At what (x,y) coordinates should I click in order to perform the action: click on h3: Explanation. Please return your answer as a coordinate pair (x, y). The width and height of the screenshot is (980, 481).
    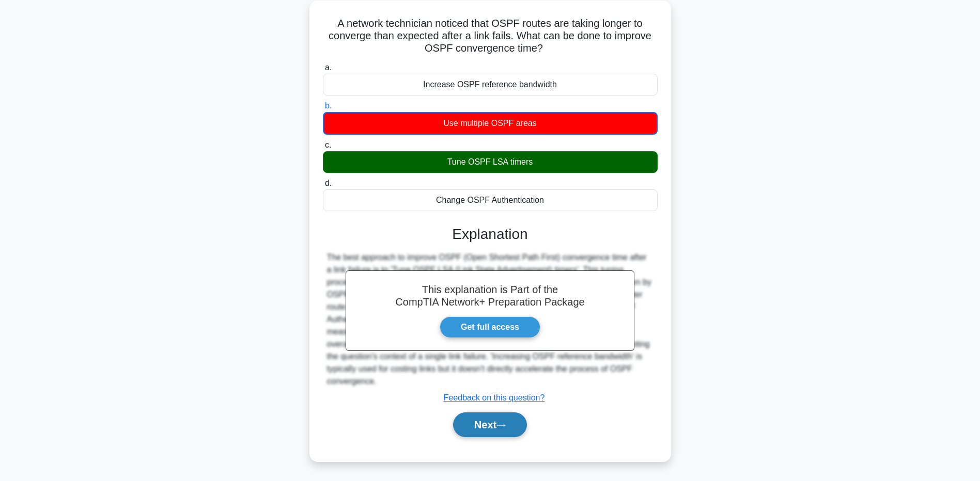
    Looking at the image, I should click on (490, 234).